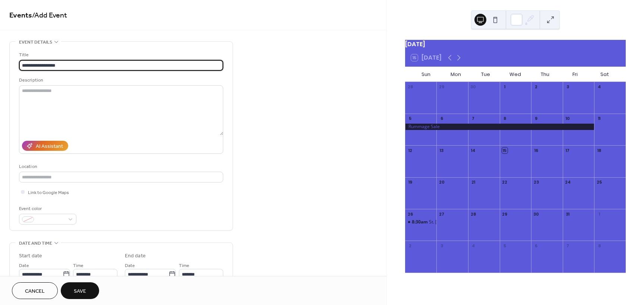 Image resolution: width=644 pixels, height=305 pixels. What do you see at coordinates (500, 127) in the screenshot?
I see `div: Rummage Sale` at bounding box center [500, 127].